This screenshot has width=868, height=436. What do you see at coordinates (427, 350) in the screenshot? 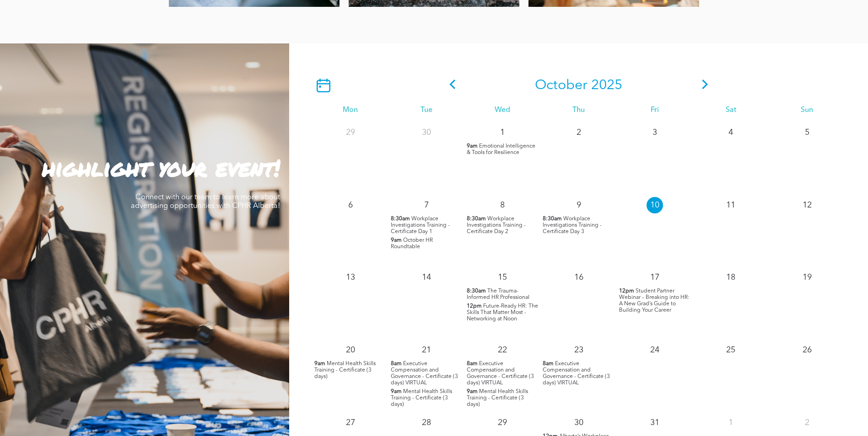
I see `p: 21` at bounding box center [427, 350].